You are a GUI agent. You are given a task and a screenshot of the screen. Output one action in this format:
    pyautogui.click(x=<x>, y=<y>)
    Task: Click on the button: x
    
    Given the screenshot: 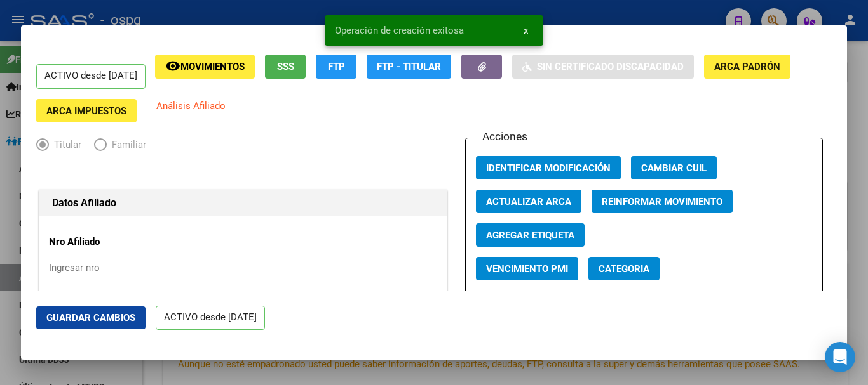 What is the action you would take?
    pyautogui.click(x=525, y=30)
    